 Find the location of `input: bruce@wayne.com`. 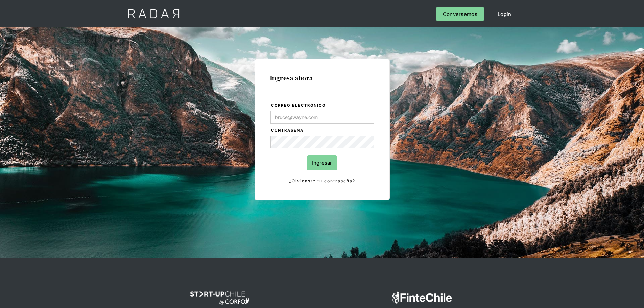

input: bruce@wayne.com is located at coordinates (322, 117).